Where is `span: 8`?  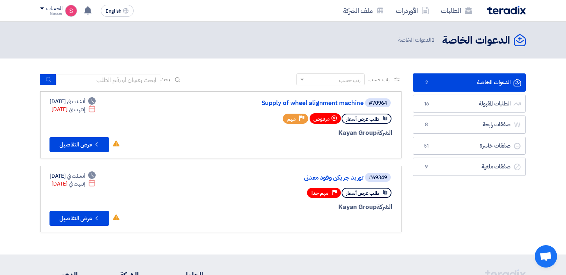 span: 8 is located at coordinates (427, 125).